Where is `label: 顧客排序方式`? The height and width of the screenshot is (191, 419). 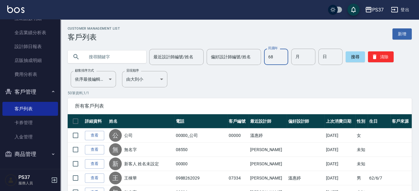 label: 顧客排序方式 is located at coordinates (84, 70).